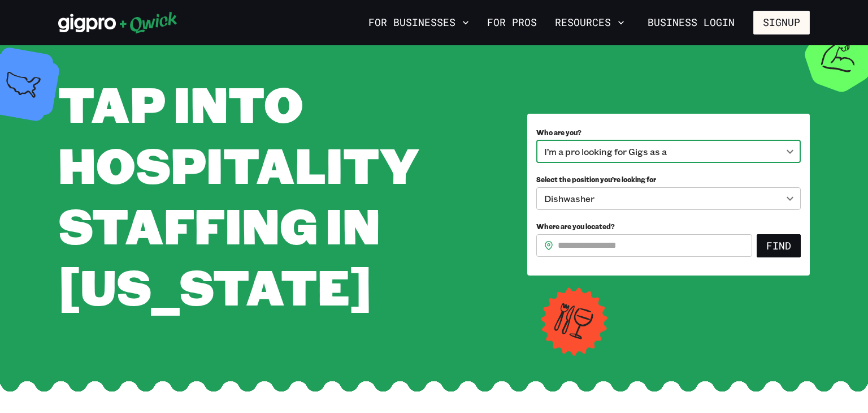 The width and height of the screenshot is (868, 413). Describe the element at coordinates (559, 133) in the screenshot. I see `span: Who are you?` at that location.